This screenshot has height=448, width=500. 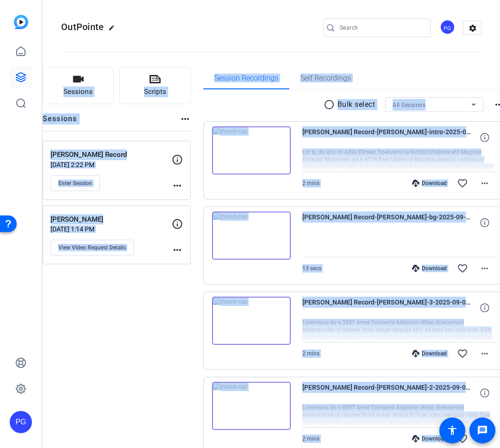 I want to click on span: Sessions, so click(x=78, y=92).